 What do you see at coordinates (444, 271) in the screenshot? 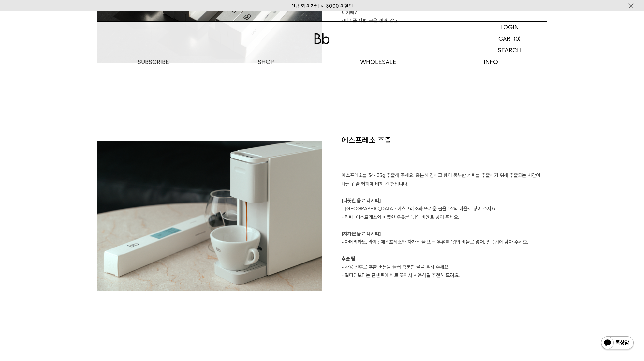
I see `p: - 사용 전후로 추출 버튼을 눌러 충분한 물을 흘려 주세요. - 멀티탭보다는 콘센트에 바로 꽂아서 사용하길 추천해 드려요.` at bounding box center [444, 271].